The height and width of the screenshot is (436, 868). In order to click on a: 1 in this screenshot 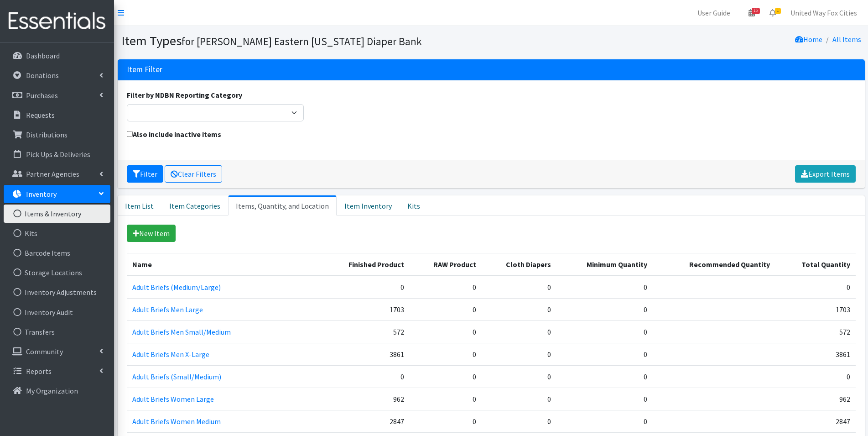, I will do `click(773, 13)`.